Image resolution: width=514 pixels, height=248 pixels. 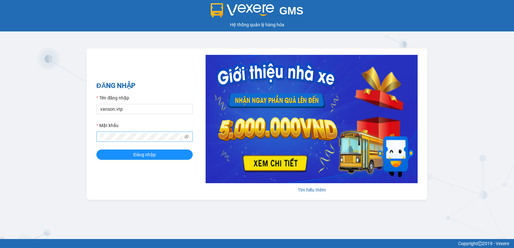 What do you see at coordinates (145, 86) in the screenshot?
I see `h2: ĐĂNG NHẬP` at bounding box center [145, 86].